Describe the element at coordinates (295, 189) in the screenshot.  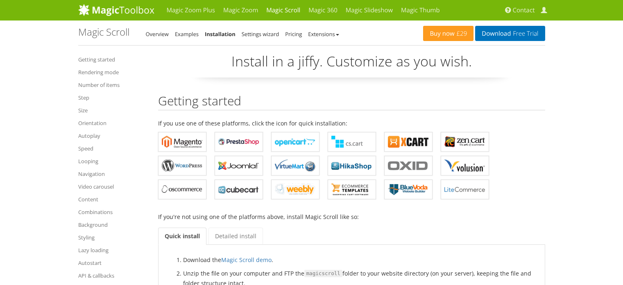
I see `a: Magic Scroll for Weebly` at that location.